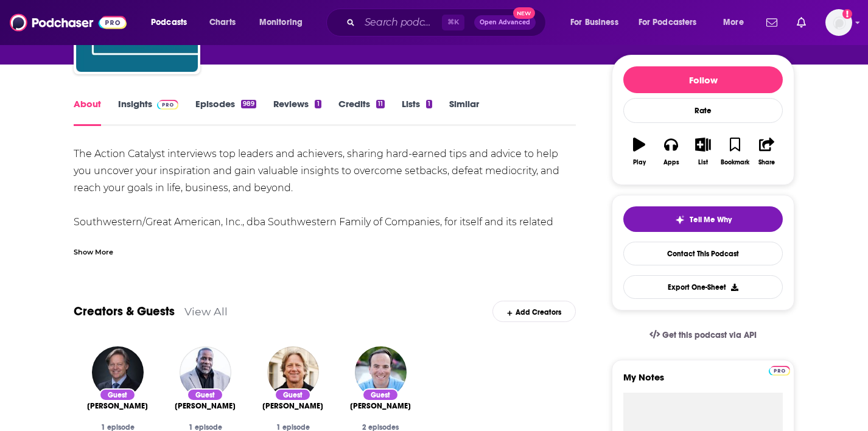  Describe the element at coordinates (124, 311) in the screenshot. I see `a: Creators & Guests` at that location.